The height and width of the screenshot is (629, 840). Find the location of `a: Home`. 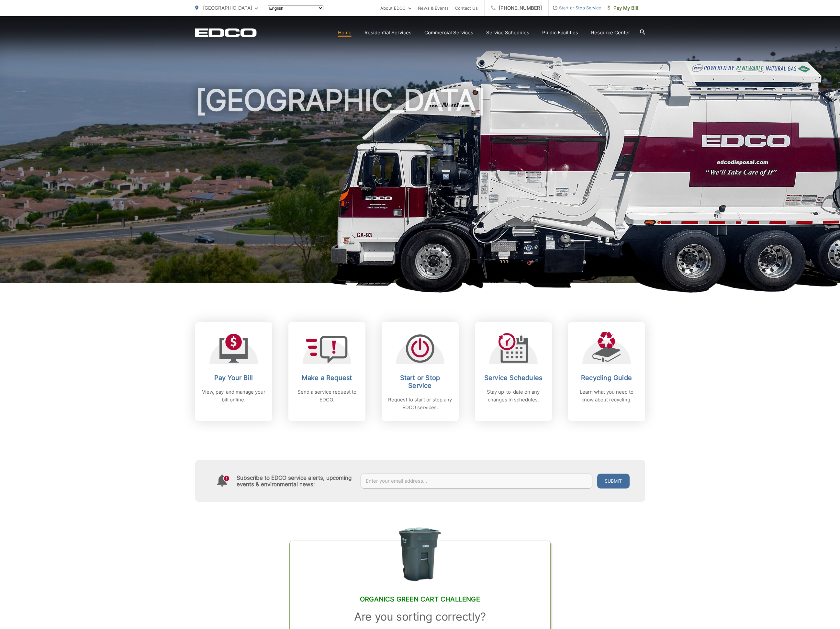

a: Home is located at coordinates (345, 32).